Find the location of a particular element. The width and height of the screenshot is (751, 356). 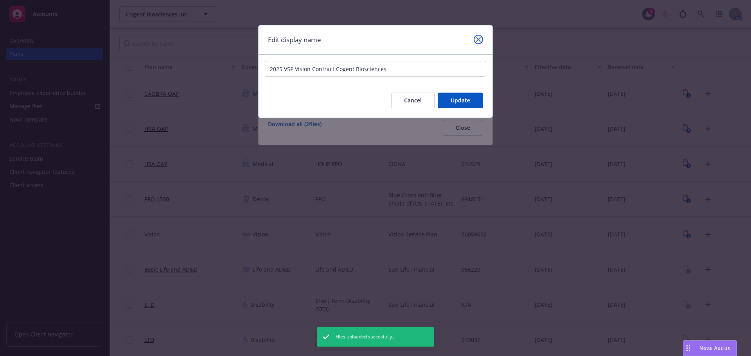

button: Update is located at coordinates (460, 100).